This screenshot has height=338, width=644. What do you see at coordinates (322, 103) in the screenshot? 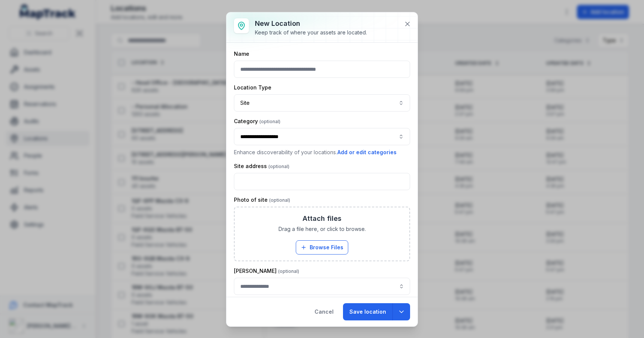
I see `button: Site` at bounding box center [322, 103].